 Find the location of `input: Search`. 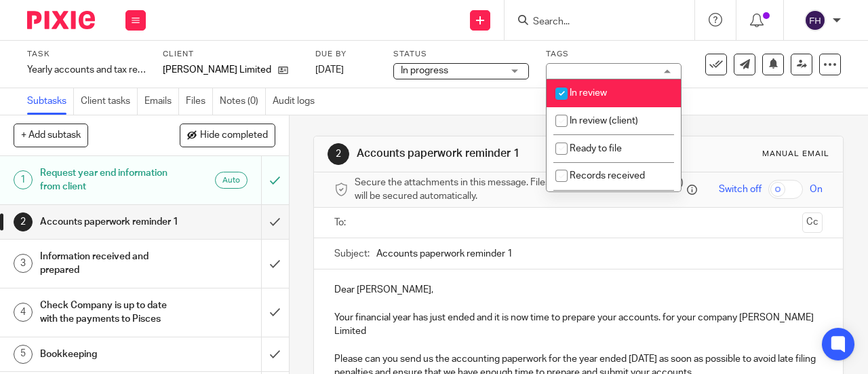

input: Search is located at coordinates (593, 22).